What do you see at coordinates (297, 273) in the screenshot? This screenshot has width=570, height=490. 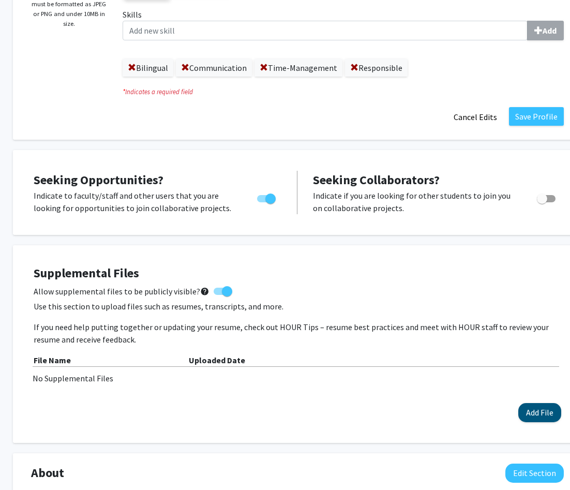 I see `h4: Supplemental Files` at bounding box center [297, 273].